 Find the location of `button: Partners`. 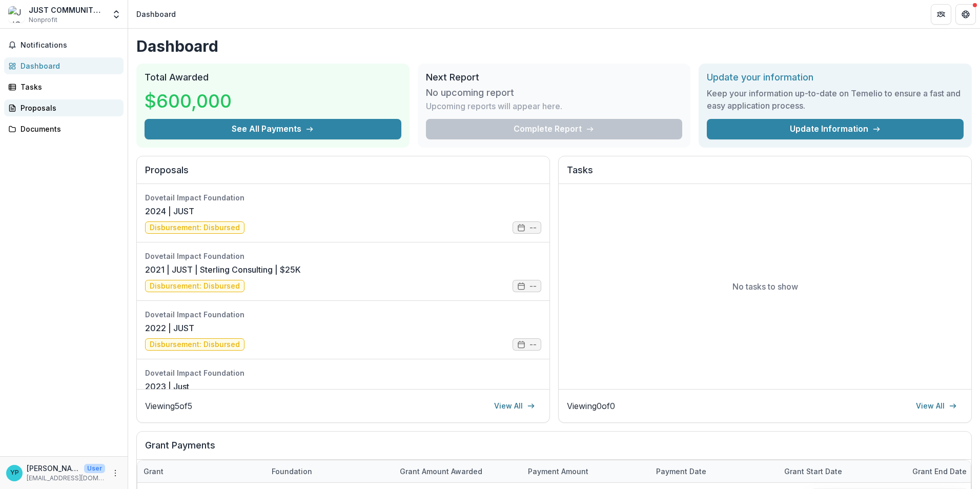

button: Partners is located at coordinates (941, 14).